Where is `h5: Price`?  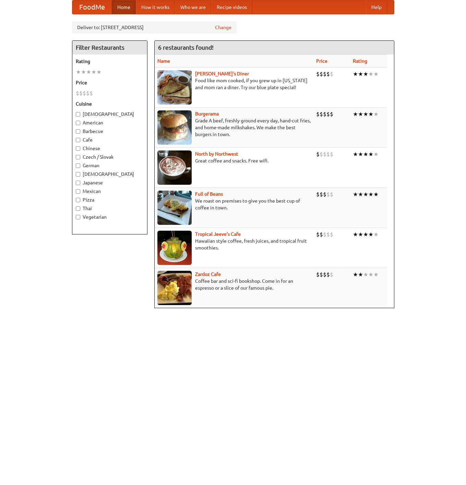 h5: Price is located at coordinates (110, 83).